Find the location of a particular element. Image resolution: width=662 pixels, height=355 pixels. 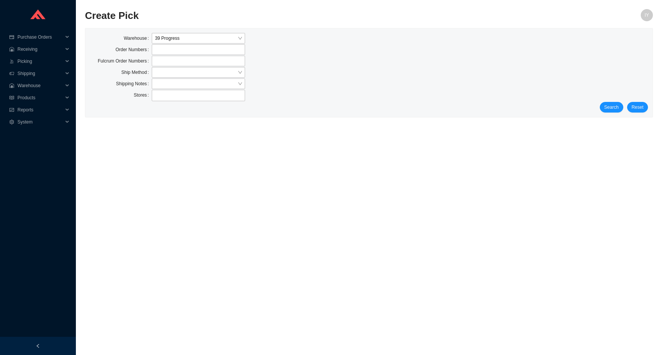

label: Order Numbers is located at coordinates (133, 50).